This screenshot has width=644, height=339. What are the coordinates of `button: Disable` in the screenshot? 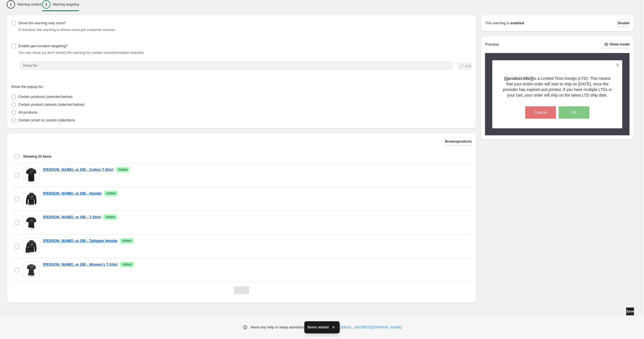 It's located at (623, 23).